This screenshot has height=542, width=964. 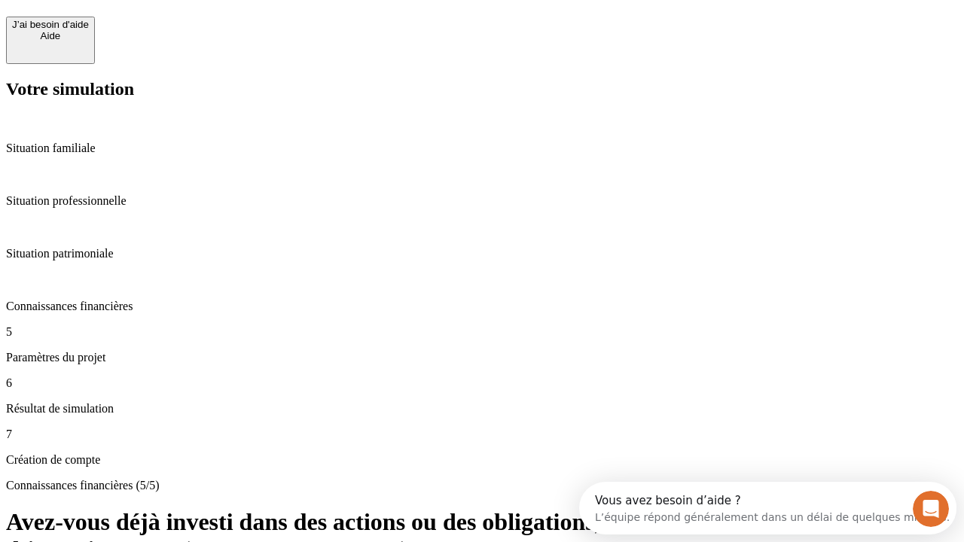 What do you see at coordinates (482, 254) in the screenshot?
I see `p: Situation patrimoniale` at bounding box center [482, 254].